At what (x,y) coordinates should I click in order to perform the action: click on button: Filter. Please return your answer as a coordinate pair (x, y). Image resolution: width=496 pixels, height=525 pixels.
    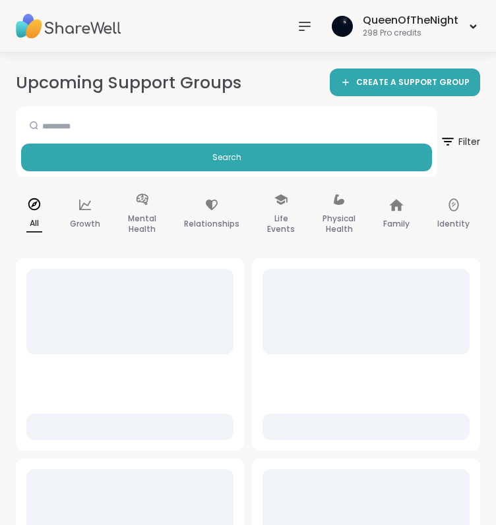
    Looking at the image, I should click on (459, 142).